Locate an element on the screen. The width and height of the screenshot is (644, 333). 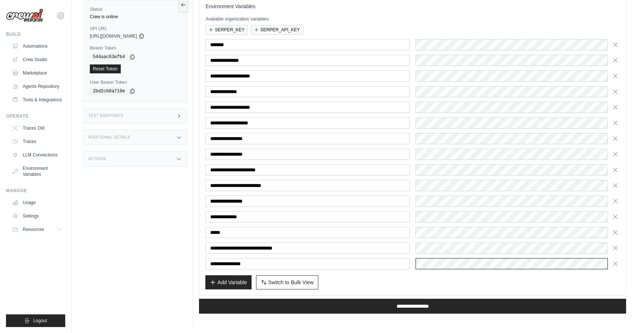
button: Switch to Bulk View is located at coordinates (287, 282).